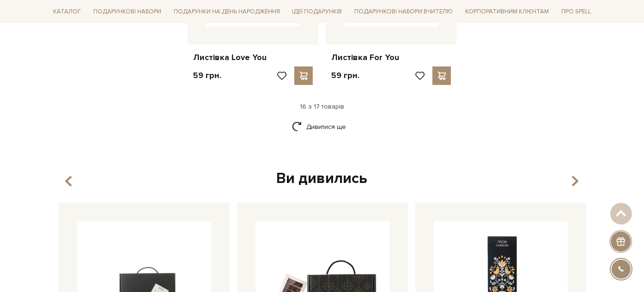 The width and height of the screenshot is (644, 292). Describe the element at coordinates (575, 11) in the screenshot. I see `a: Про Spell` at that location.